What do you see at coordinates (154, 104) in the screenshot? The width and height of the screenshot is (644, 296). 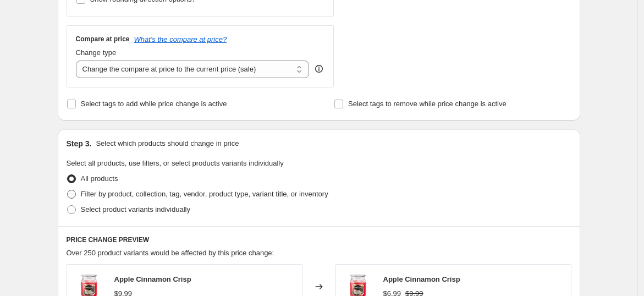 I see `span: Select tags to add while price change is active` at bounding box center [154, 104].